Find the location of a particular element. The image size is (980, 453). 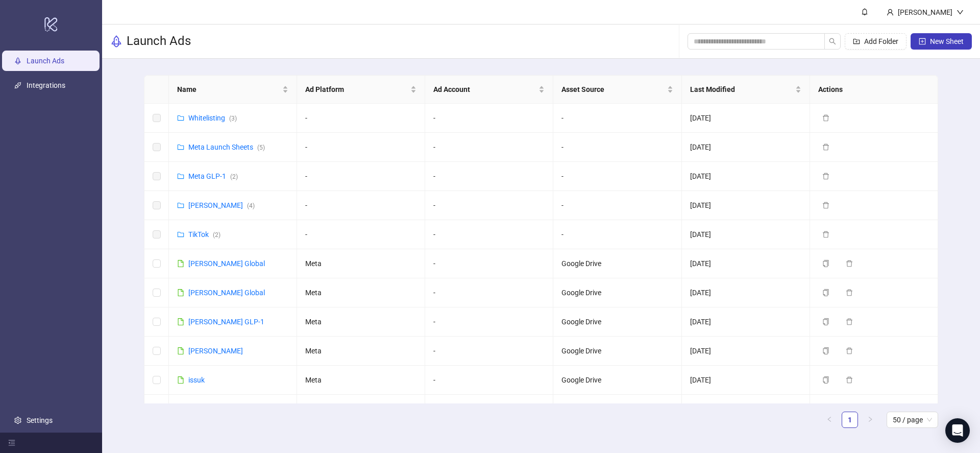

a: issuk is located at coordinates (196, 380).